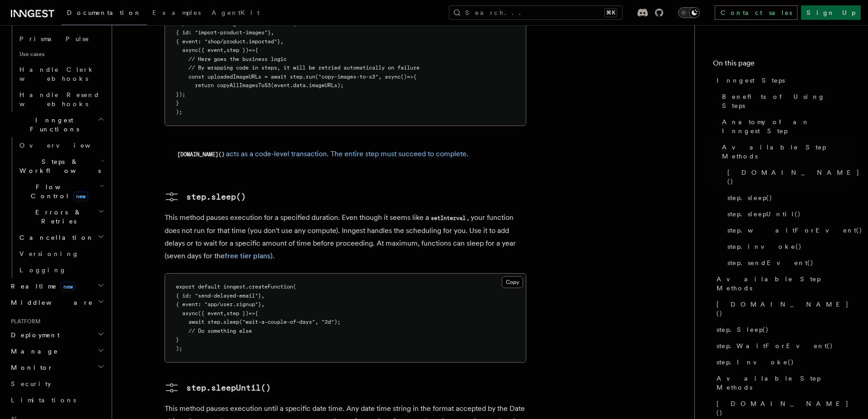 The width and height of the screenshot is (868, 419). Describe the element at coordinates (57, 74) in the screenshot. I see `span: Handle Clerk webhooks` at that location.